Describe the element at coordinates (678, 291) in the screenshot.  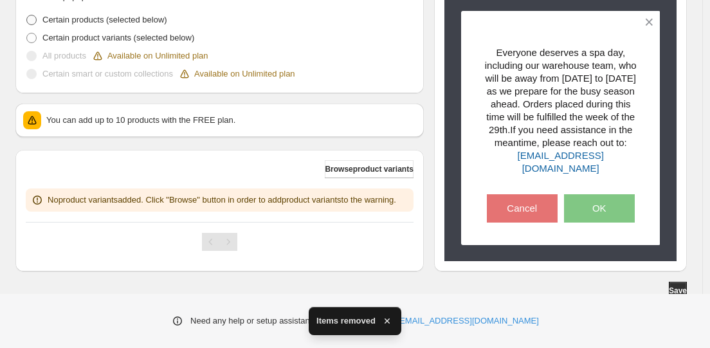
I see `span: Save` at that location.